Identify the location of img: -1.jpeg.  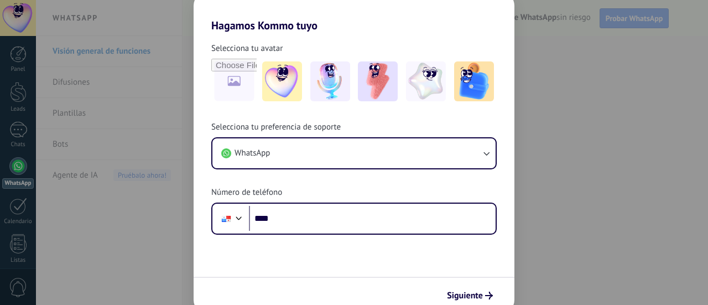
(282, 81).